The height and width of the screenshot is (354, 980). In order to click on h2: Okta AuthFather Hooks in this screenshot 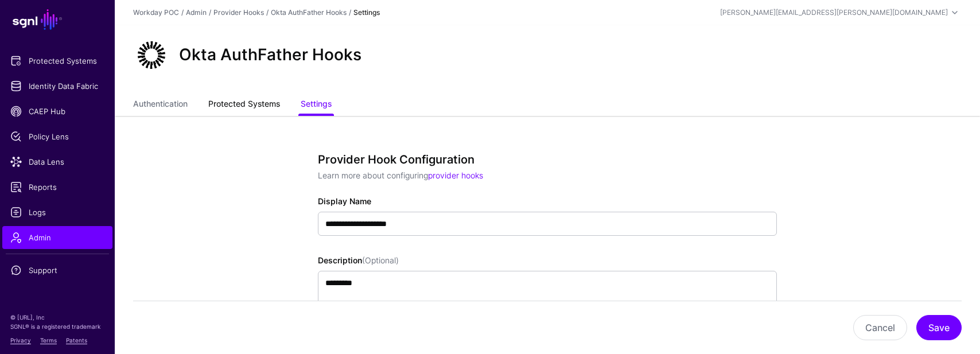, I will do `click(271, 55)`.